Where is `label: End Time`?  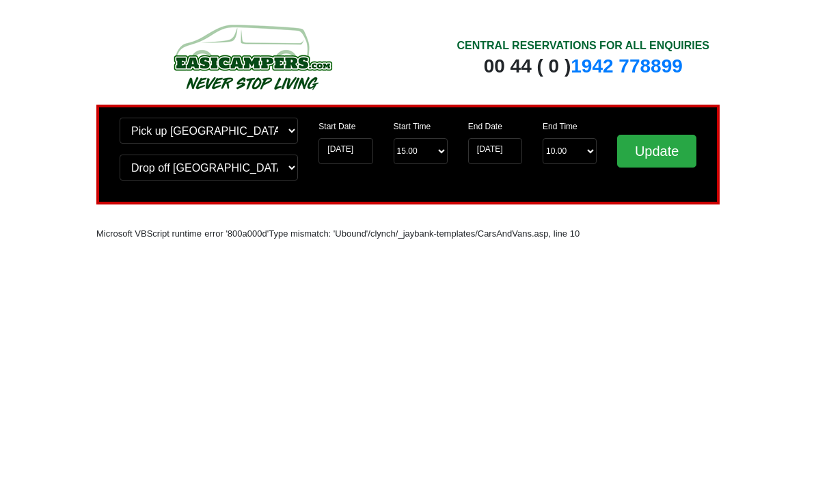
label: End Time is located at coordinates (560, 127).